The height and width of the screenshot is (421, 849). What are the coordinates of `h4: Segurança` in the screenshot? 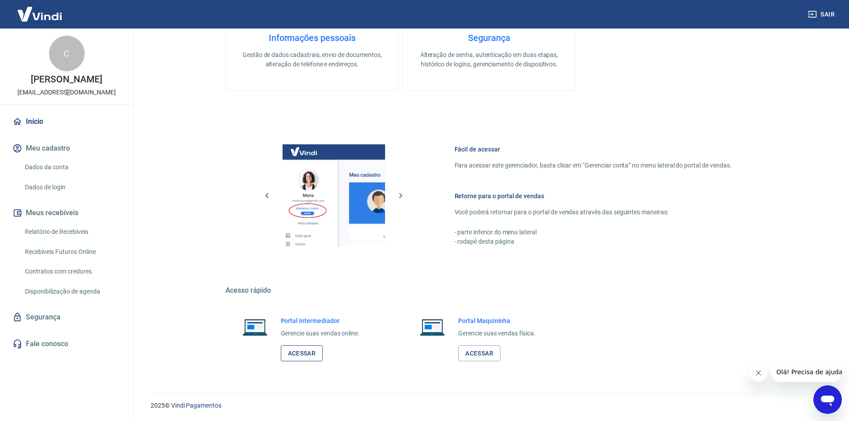 It's located at (489, 38).